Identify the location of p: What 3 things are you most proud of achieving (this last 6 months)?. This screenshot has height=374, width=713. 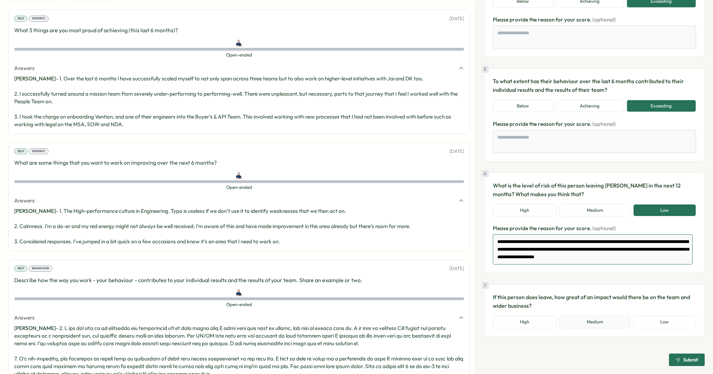
(239, 30).